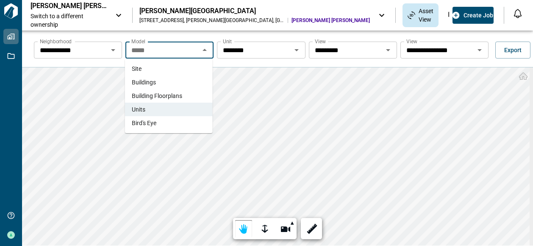 Image resolution: width=533 pixels, height=246 pixels. I want to click on span: Buildings, so click(144, 82).